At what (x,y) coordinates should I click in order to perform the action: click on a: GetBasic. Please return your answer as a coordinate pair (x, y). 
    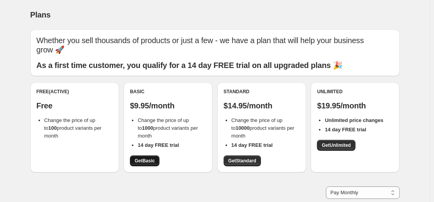
    Looking at the image, I should click on (145, 161).